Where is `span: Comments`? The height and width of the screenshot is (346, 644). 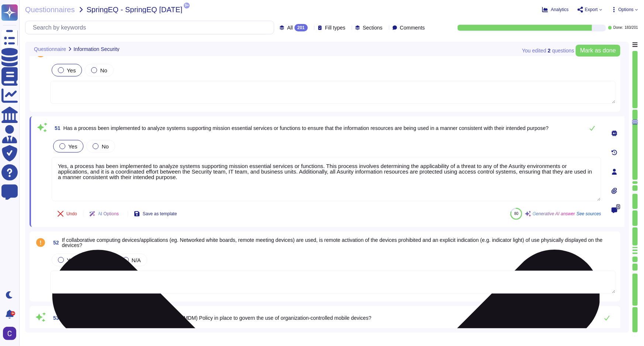 span: Comments is located at coordinates (412, 28).